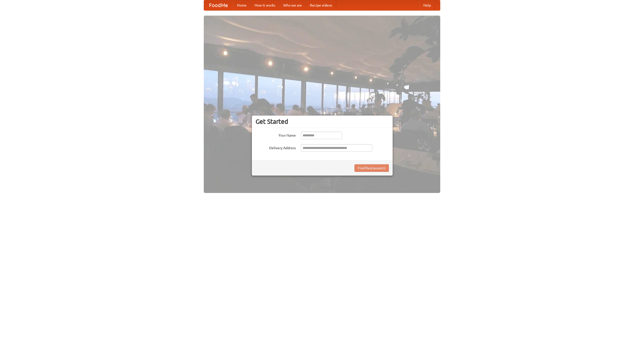 The image size is (644, 356). Describe the element at coordinates (218, 5) in the screenshot. I see `a: FoodMe` at that location.